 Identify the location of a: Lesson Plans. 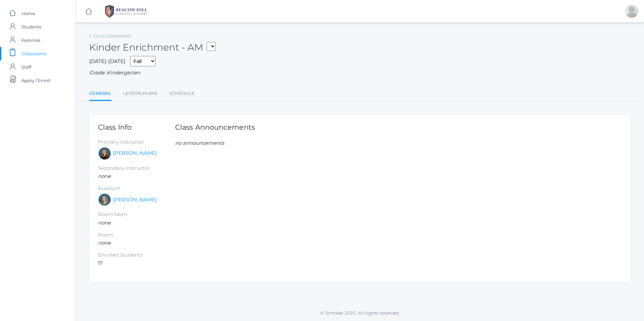
(140, 93).